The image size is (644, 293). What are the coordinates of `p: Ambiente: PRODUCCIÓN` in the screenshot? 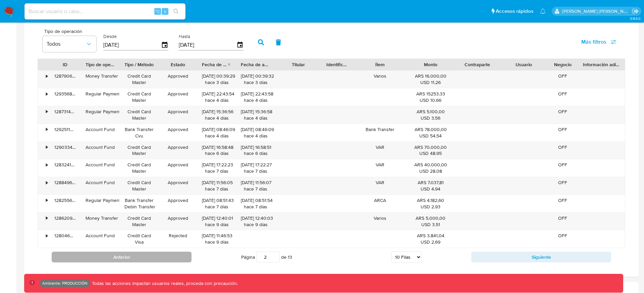 It's located at (65, 283).